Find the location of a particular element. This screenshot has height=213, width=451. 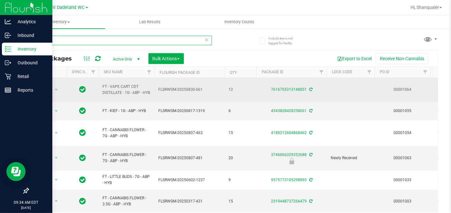

p: Outbound is located at coordinates (30, 63).